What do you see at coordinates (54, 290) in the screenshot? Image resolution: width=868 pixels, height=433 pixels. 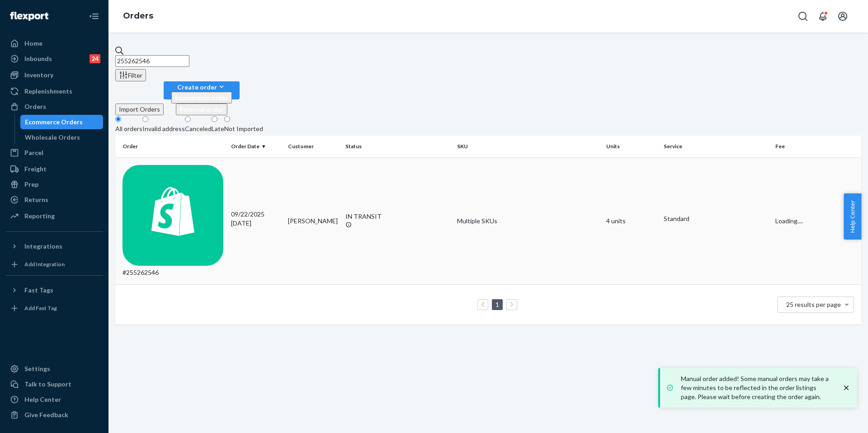 I see `button: Fast Tags` at bounding box center [54, 290].